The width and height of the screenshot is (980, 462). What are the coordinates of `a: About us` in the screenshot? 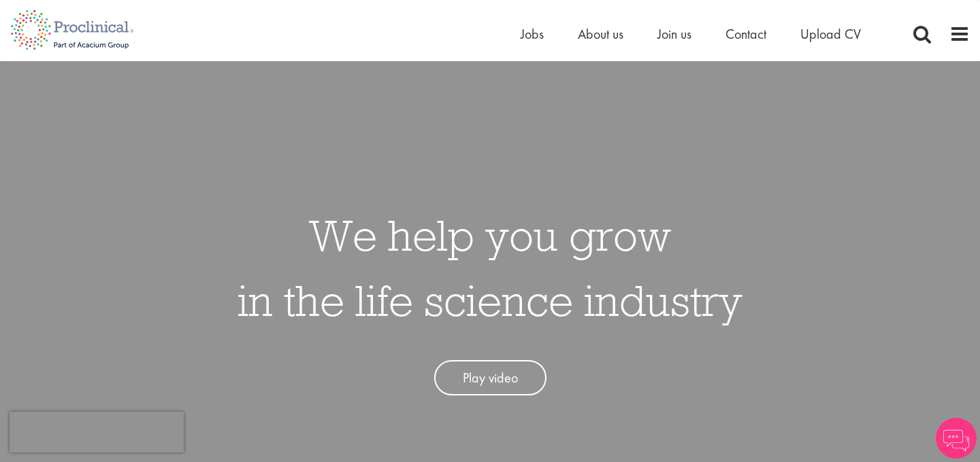 It's located at (601, 34).